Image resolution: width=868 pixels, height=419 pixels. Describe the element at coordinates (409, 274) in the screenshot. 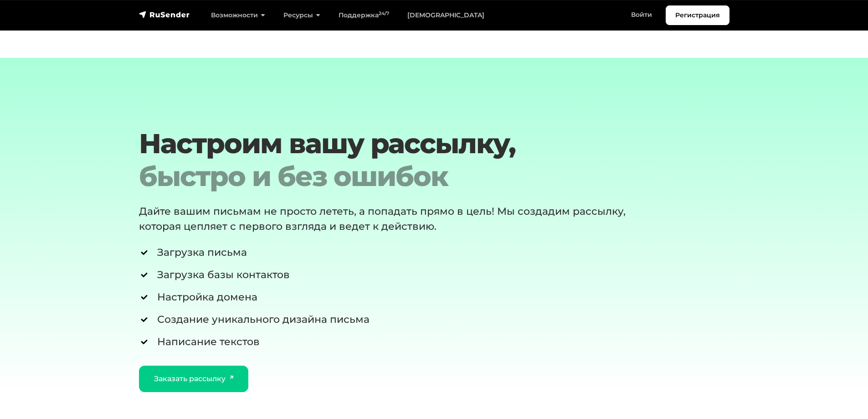

I see `li: Загрузка базы контактов` at that location.